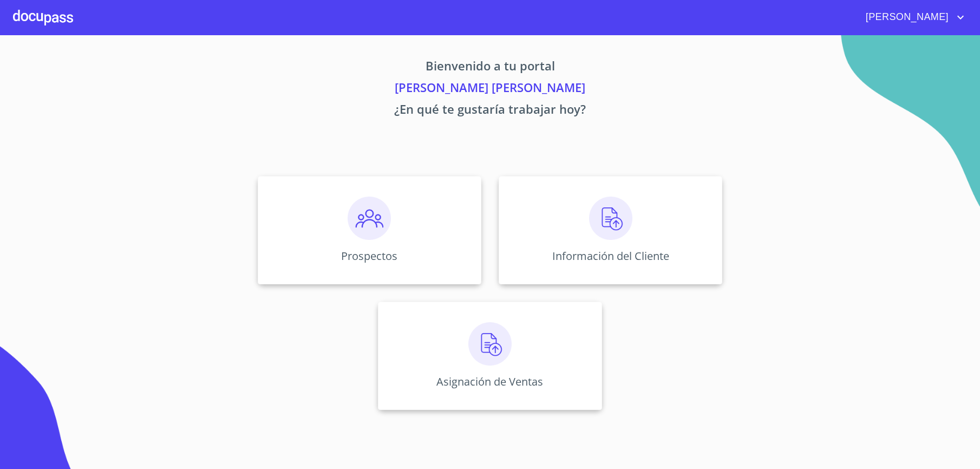 The height and width of the screenshot is (469, 980). I want to click on p: Información del Cliente, so click(611, 255).